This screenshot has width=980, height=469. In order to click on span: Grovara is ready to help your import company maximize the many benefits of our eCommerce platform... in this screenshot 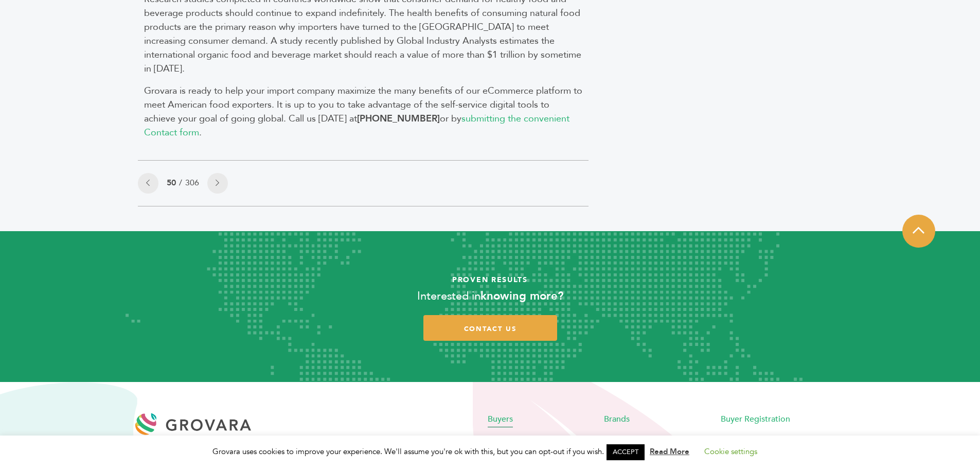, I will do `click(363, 104)`.